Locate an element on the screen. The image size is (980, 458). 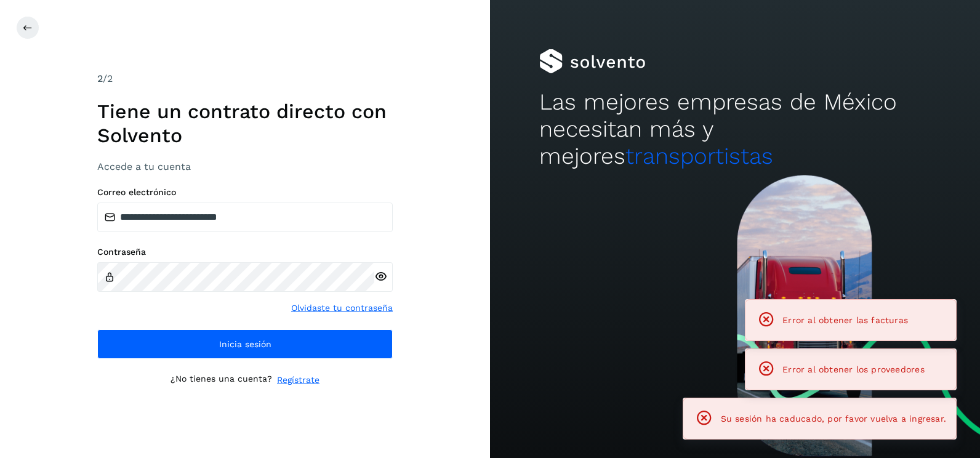
span: Su sesión ha caducado, por favor vuelva a ingresar. is located at coordinates (833, 418).